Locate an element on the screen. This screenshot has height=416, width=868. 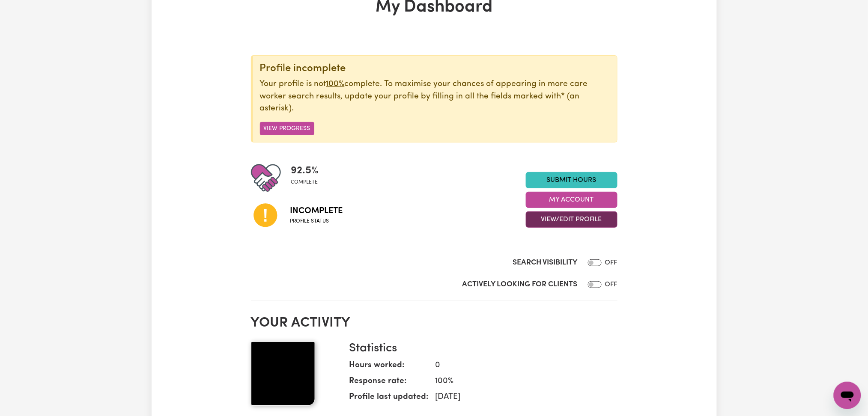
label: Actively Looking for Clients is located at coordinates (520, 285).